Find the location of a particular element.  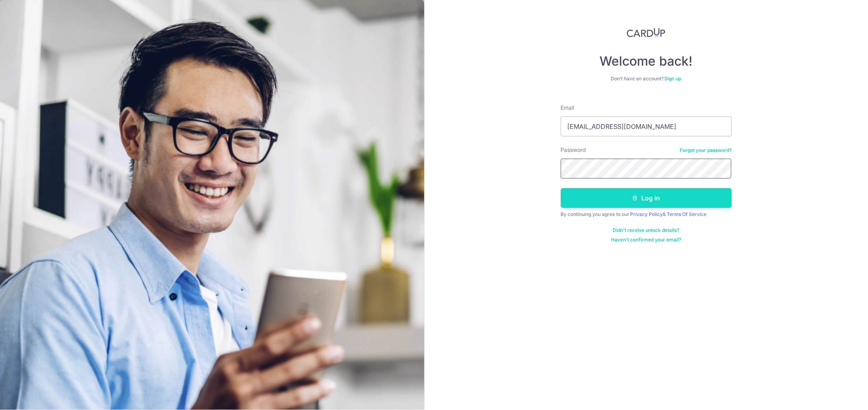

a: Haven't confirmed your email? is located at coordinates (646, 240).